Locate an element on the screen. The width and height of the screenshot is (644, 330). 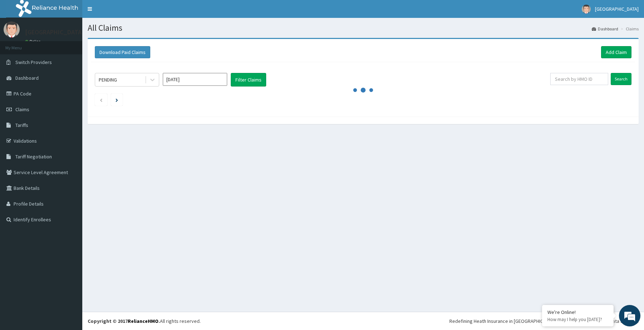
button: Download Paid Claims is located at coordinates (122, 52).